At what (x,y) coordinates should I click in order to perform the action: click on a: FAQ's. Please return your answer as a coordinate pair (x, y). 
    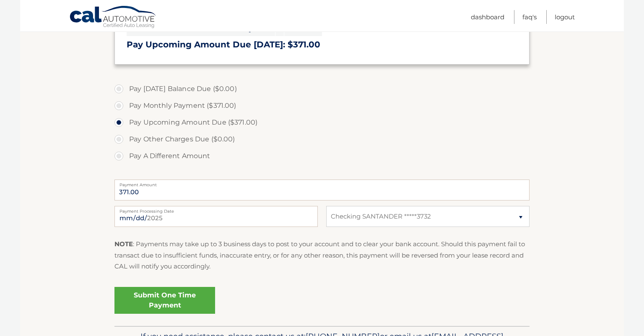
    Looking at the image, I should click on (529, 17).